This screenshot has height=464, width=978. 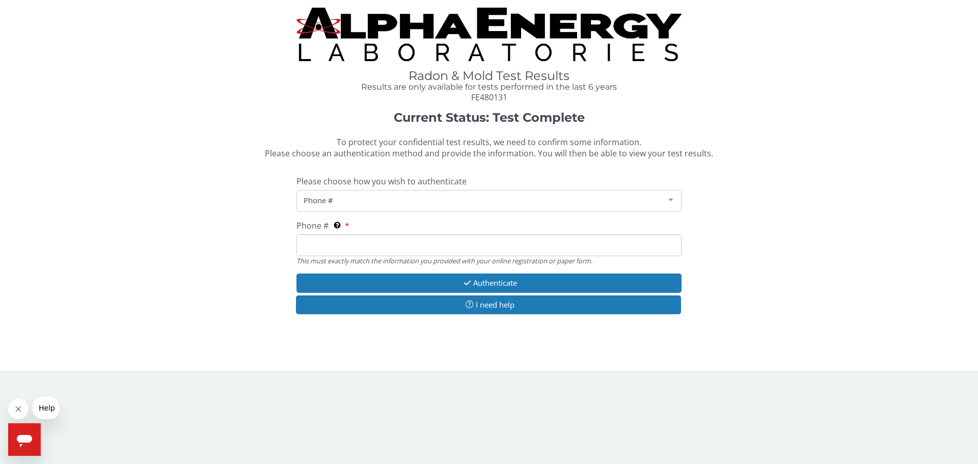 What do you see at coordinates (489, 97) in the screenshot?
I see `span: FE480131` at bounding box center [489, 97].